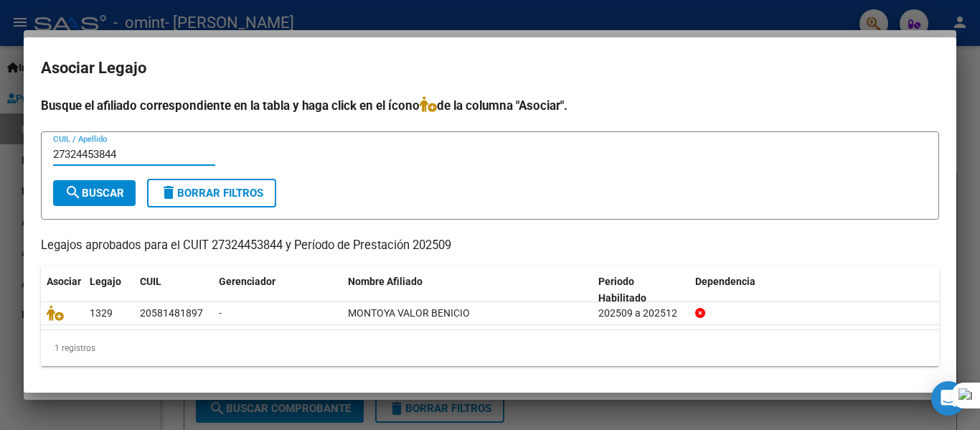 The width and height of the screenshot is (980, 430). What do you see at coordinates (212, 193) in the screenshot?
I see `span: Borrar Filtros` at bounding box center [212, 193].